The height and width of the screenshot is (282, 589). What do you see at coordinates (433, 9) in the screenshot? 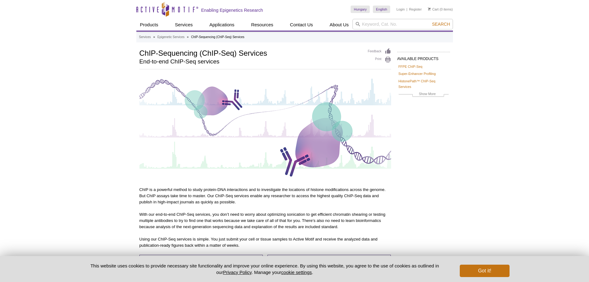
I see `a: Cart` at bounding box center [433, 9].